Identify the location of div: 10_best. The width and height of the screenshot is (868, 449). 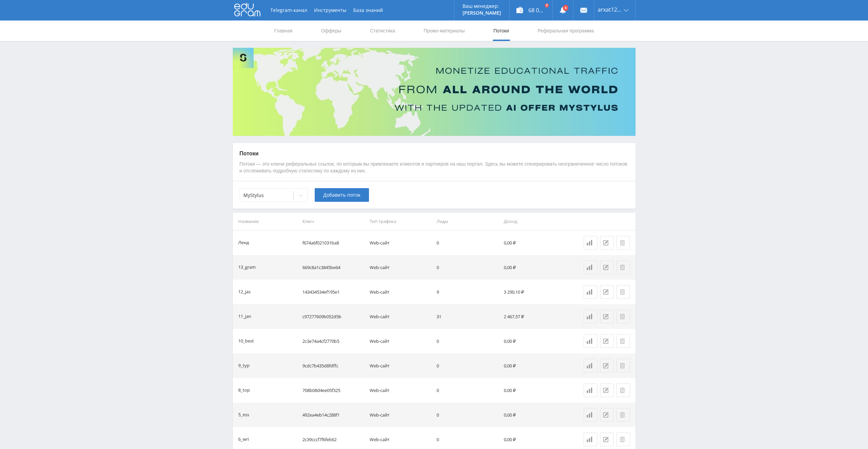
(246, 341).